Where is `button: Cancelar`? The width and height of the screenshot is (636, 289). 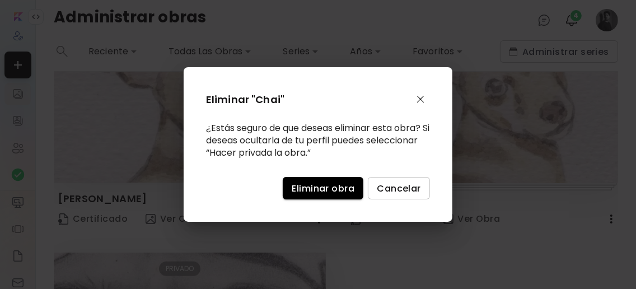
button: Cancelar is located at coordinates (399, 188).